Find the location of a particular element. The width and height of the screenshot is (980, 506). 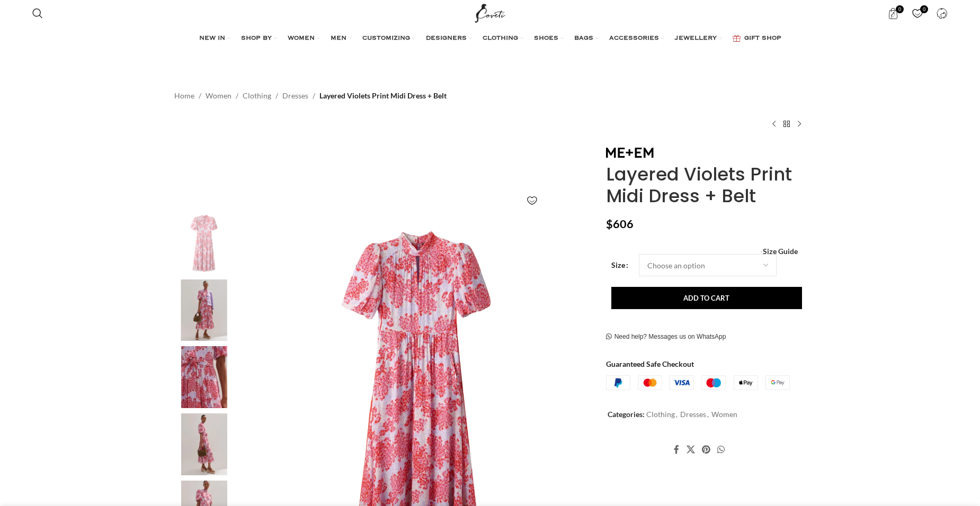

span: WOMEN is located at coordinates (301, 39).